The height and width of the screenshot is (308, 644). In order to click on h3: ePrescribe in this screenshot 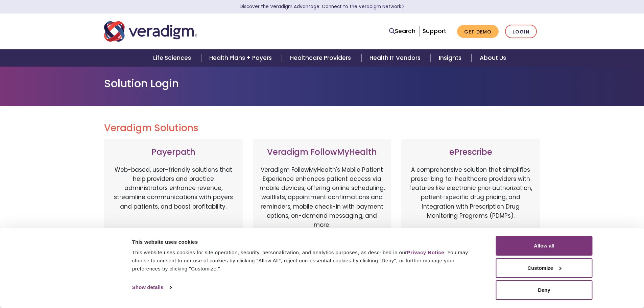, I will do `click(471, 152)`.